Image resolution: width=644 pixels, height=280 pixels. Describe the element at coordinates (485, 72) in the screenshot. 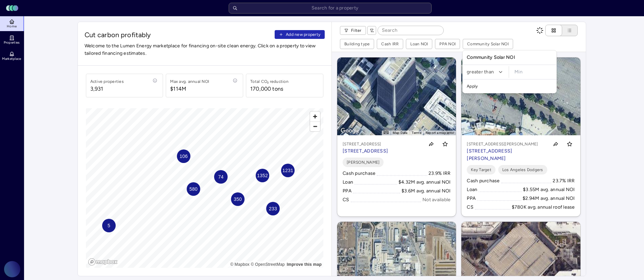

I see `button: greater than` at that location.